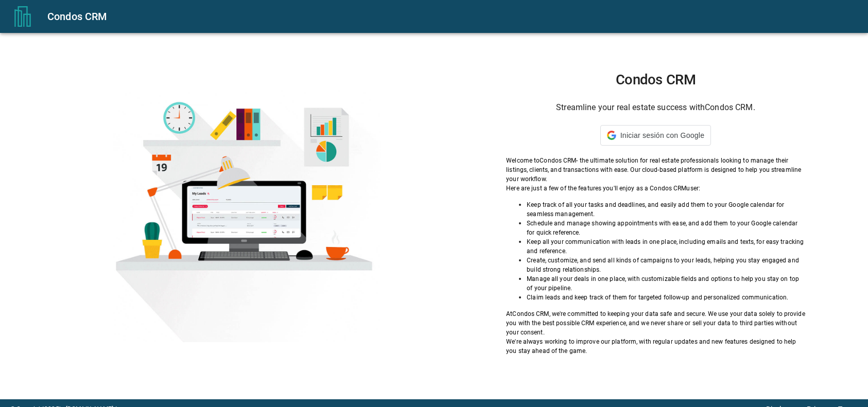  Describe the element at coordinates (666, 247) in the screenshot. I see `p: Keep all your communication with leads in one place, including emails and texts, for easy trackin...` at that location.